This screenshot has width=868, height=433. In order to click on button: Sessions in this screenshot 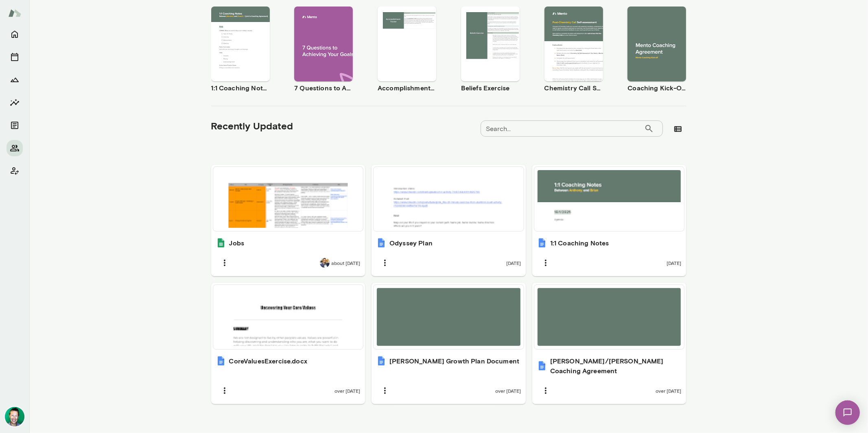, I will do `click(15, 57)`.